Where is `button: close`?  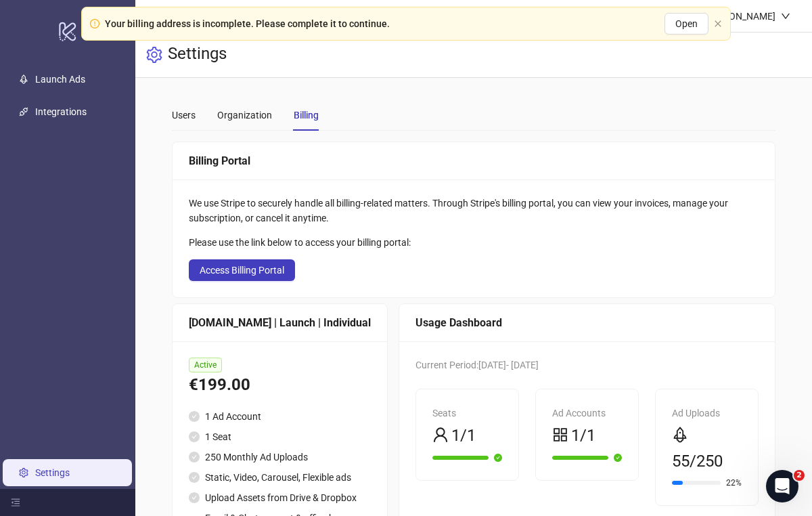
button: close is located at coordinates (718, 24).